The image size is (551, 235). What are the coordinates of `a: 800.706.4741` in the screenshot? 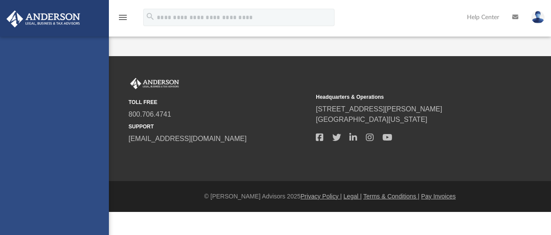 It's located at (150, 114).